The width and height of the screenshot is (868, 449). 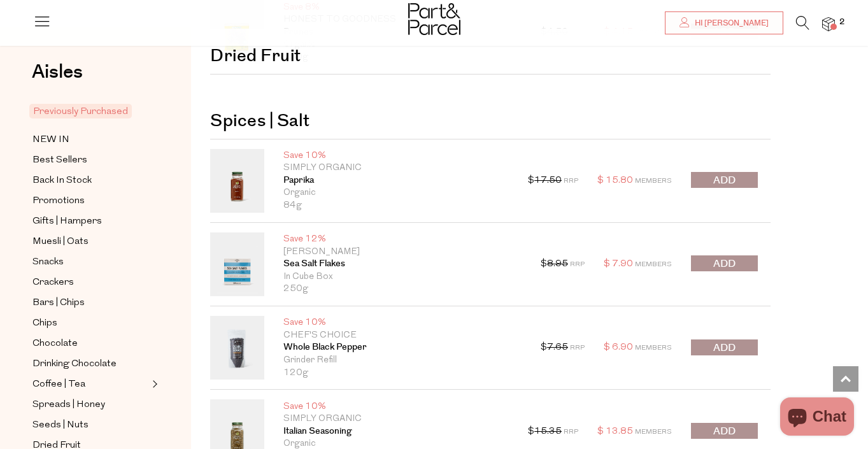 What do you see at coordinates (396, 193) in the screenshot?
I see `p: Organic` at bounding box center [396, 193].